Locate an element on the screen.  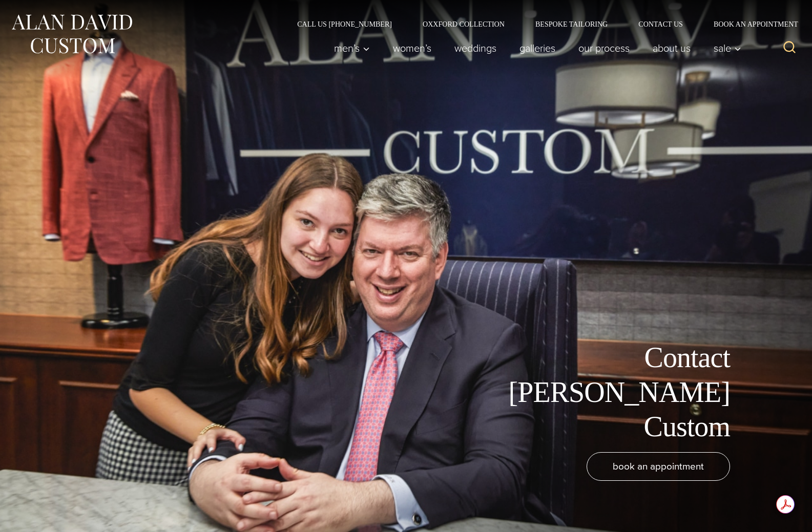
a: Oxxford Collection is located at coordinates (464, 24).